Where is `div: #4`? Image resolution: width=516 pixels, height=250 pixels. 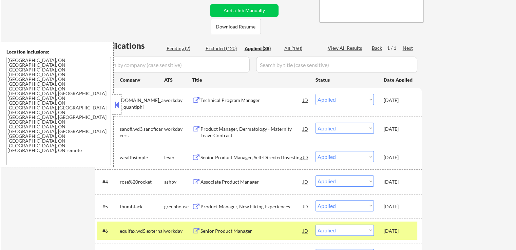 div: #4 is located at coordinates (108, 182).